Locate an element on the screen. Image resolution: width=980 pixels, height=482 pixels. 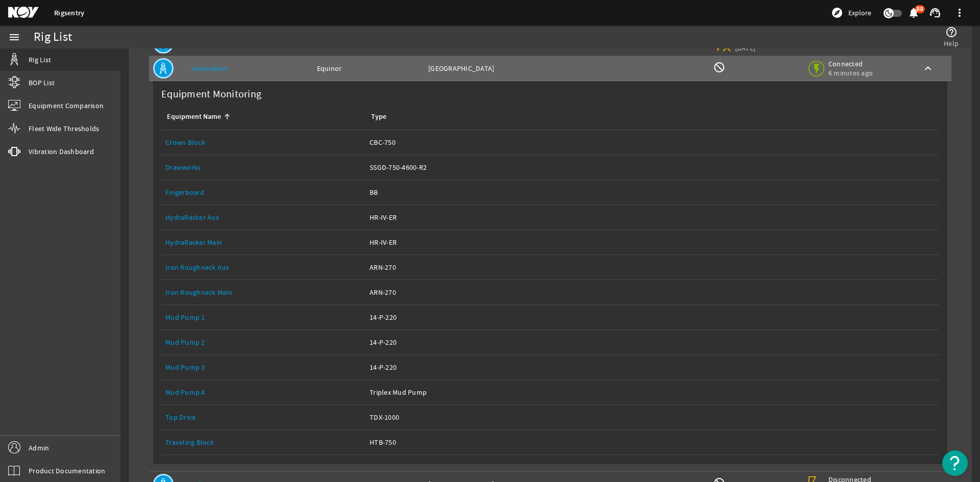
span: Rig List is located at coordinates (40, 60).